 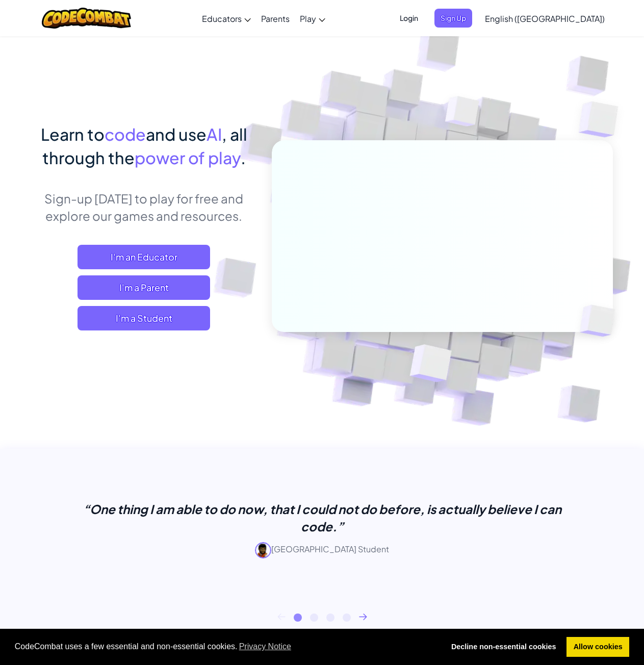 What do you see at coordinates (144, 318) in the screenshot?
I see `span: I'm a Student` at bounding box center [144, 318].